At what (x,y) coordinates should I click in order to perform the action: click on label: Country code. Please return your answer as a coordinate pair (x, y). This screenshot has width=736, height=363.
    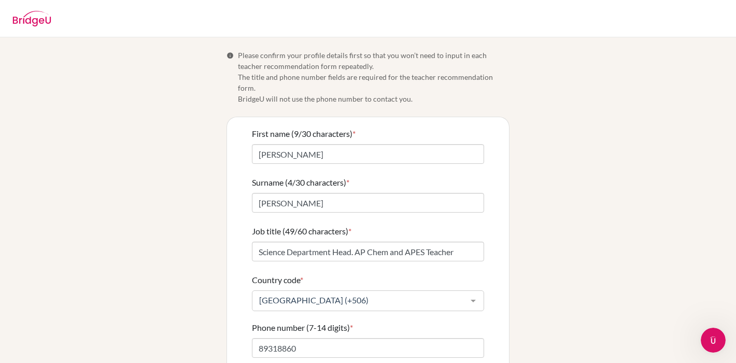
    Looking at the image, I should click on (277, 280).